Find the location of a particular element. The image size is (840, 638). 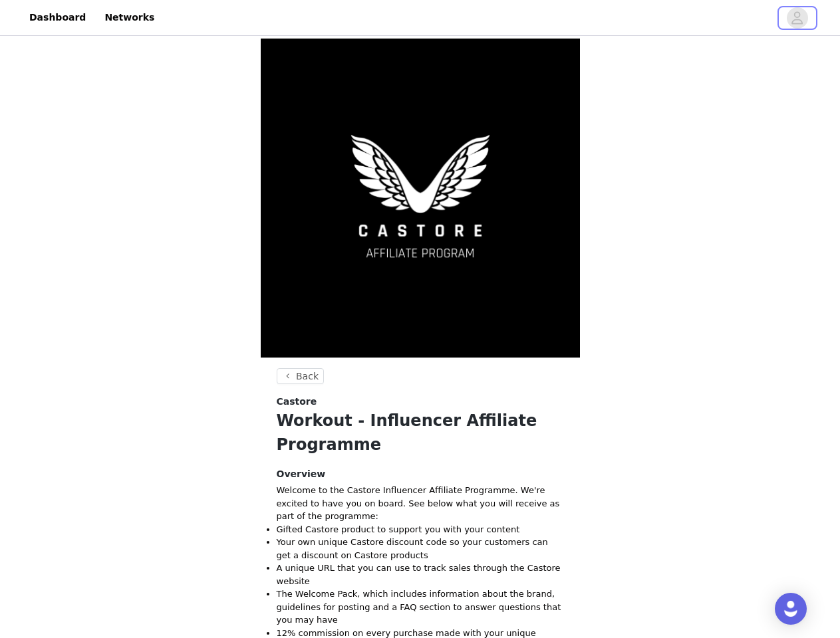

button: Back is located at coordinates (301, 376).